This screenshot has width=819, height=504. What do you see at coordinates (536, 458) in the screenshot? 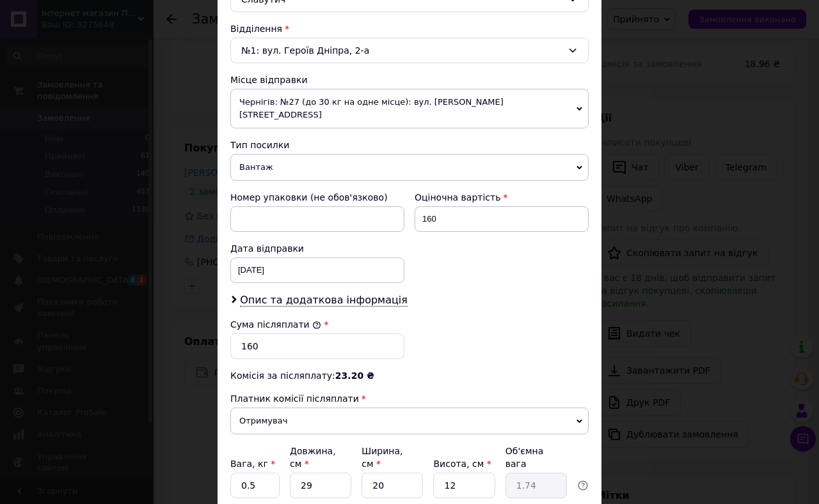
I see `div: Об'ємна вага` at bounding box center [536, 458].